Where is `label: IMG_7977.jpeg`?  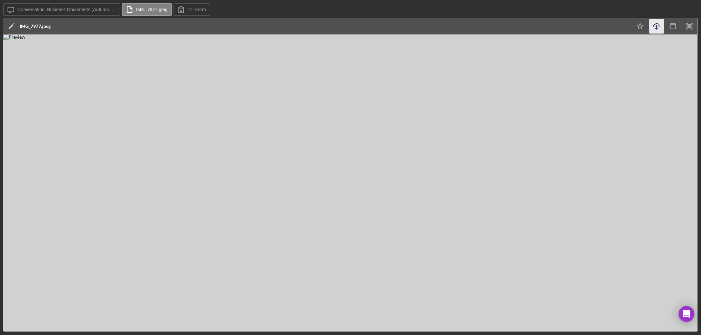
label: IMG_7977.jpeg is located at coordinates (152, 10).